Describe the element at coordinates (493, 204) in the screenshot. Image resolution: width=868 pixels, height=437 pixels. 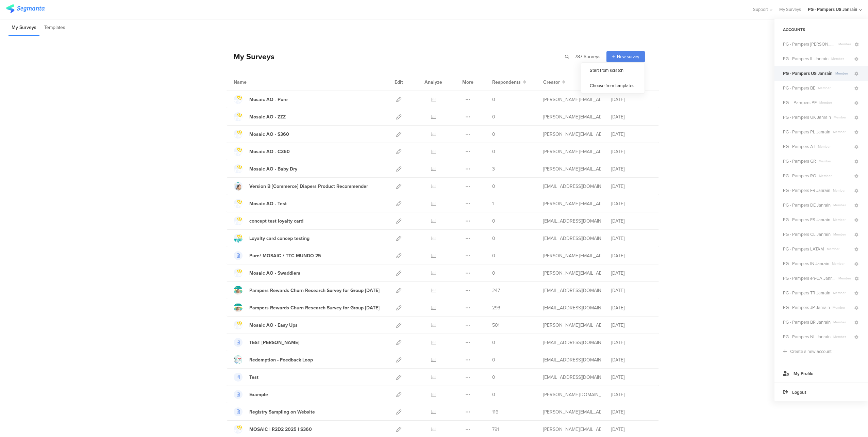
I see `span: 1` at that location.